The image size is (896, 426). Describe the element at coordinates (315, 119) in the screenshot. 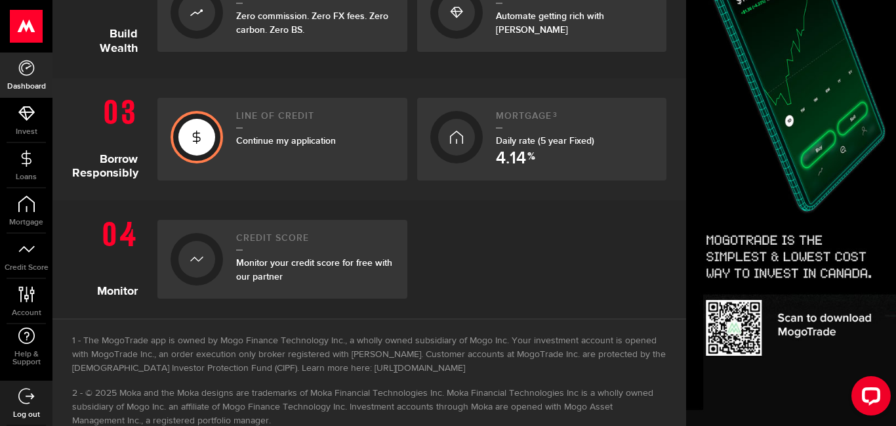

I see `h2: Line of credit` at that location.